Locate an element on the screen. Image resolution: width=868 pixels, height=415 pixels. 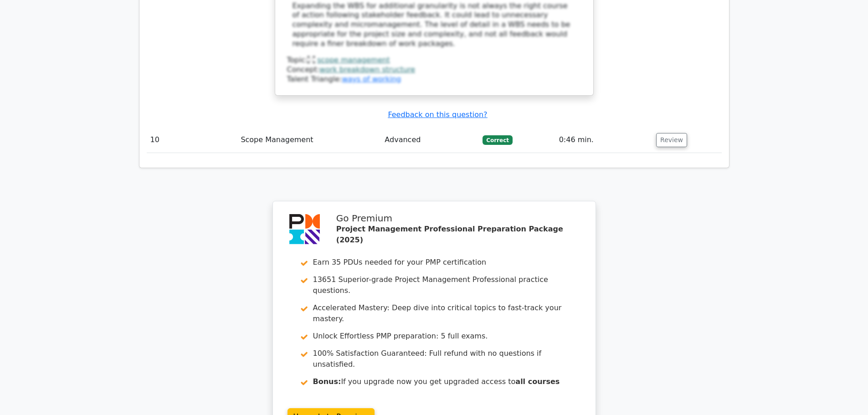
u: Feedback on this question? is located at coordinates (438, 114).